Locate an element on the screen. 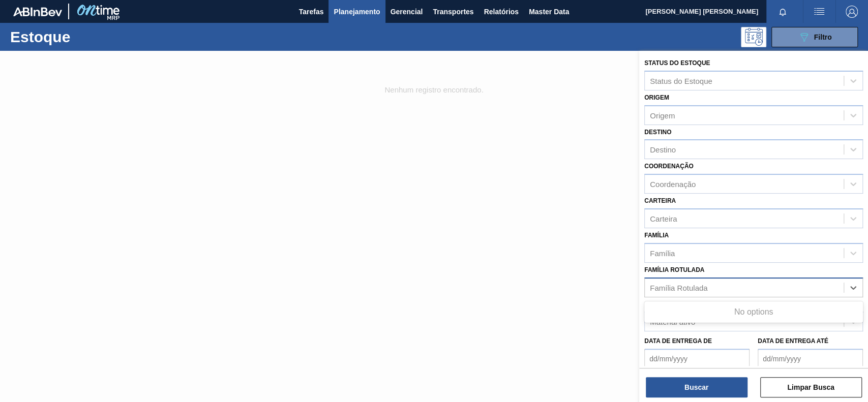 This screenshot has height=402, width=868. button: Notificações is located at coordinates (782, 11).